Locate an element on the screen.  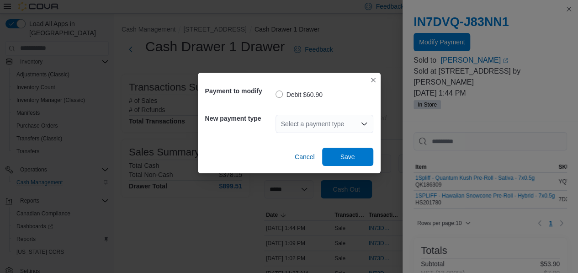
input: Accessible screen reader label is located at coordinates (281, 124).